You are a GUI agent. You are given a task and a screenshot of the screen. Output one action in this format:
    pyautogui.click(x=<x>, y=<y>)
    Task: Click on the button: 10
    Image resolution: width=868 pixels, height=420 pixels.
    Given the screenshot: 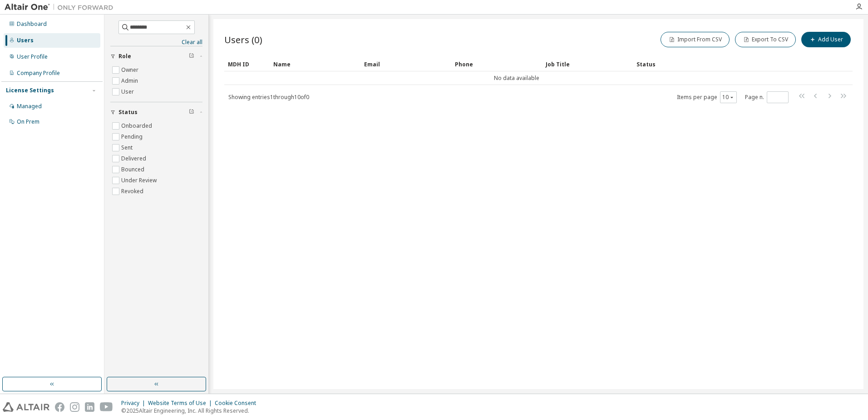 What is the action you would take?
    pyautogui.click(x=728, y=98)
    